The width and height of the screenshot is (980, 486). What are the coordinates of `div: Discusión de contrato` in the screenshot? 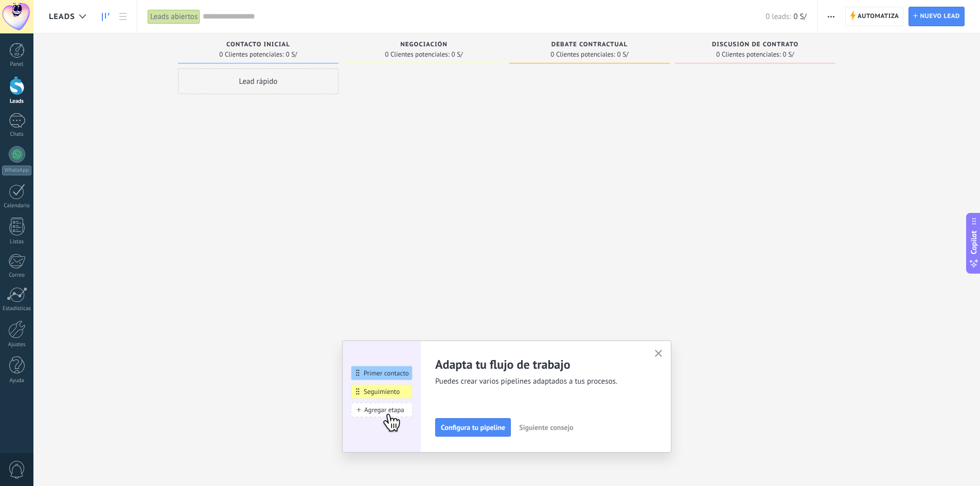 It's located at (755, 45).